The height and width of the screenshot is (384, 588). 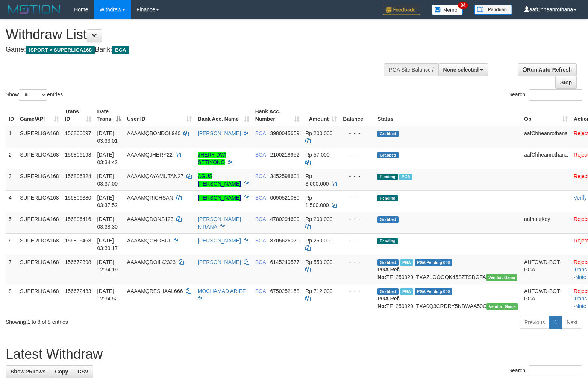 What do you see at coordinates (78, 197) in the screenshot?
I see `span: 156806380` at bounding box center [78, 197].